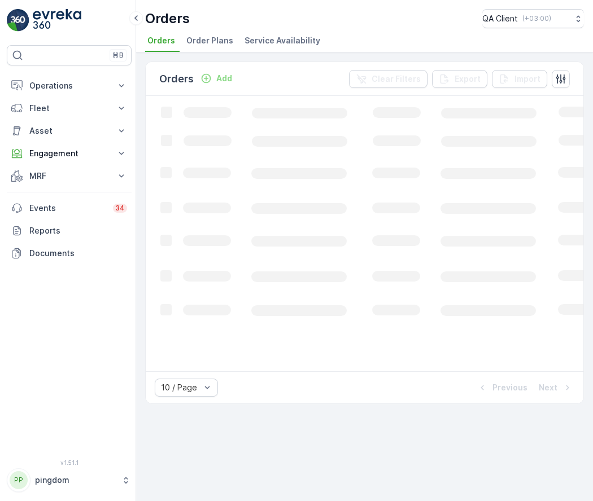 The width and height of the screenshot is (593, 501). Describe the element at coordinates (555, 388) in the screenshot. I see `button: Next` at that location.